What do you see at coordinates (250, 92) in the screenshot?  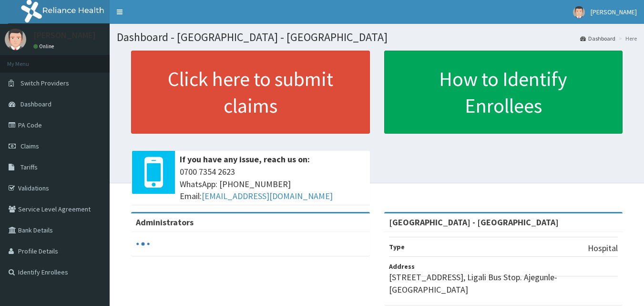 I see `a: Click here to submit claims` at bounding box center [250, 92].